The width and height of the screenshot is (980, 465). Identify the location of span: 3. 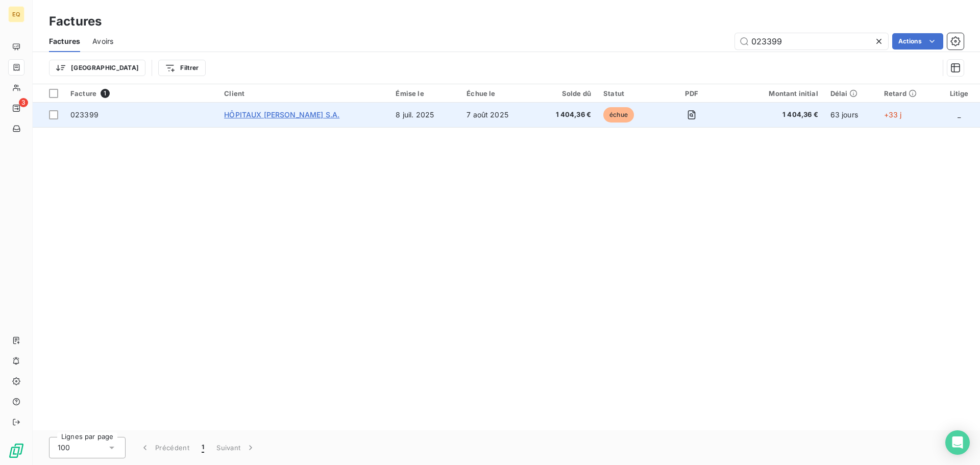
(23, 102).